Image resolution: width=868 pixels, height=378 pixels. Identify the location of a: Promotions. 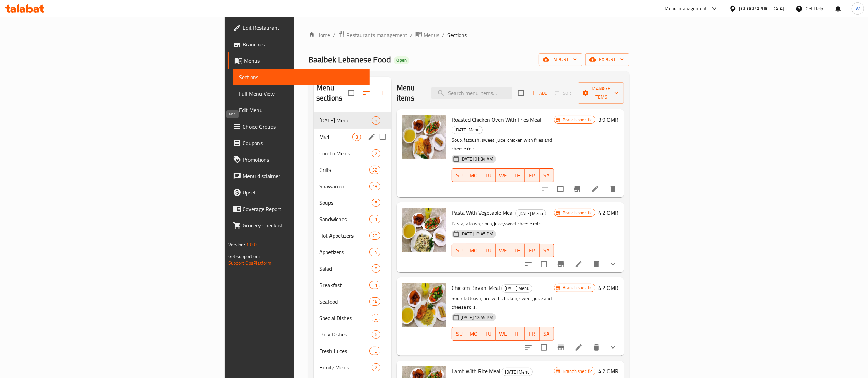
(299, 160).